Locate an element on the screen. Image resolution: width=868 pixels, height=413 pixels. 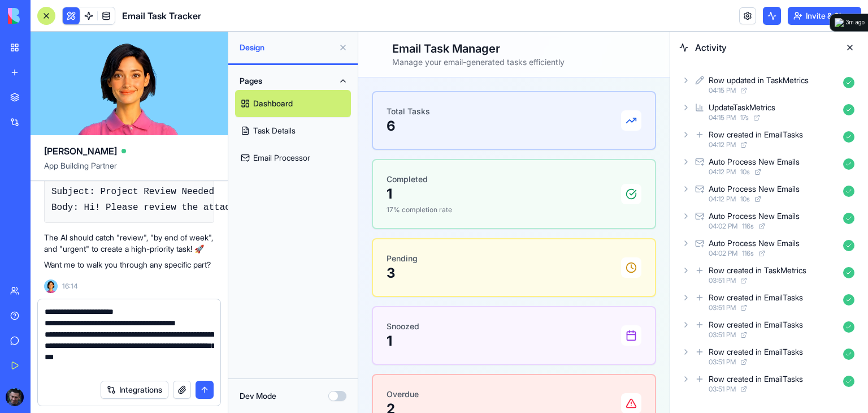
span: Activity is located at coordinates (764, 47).